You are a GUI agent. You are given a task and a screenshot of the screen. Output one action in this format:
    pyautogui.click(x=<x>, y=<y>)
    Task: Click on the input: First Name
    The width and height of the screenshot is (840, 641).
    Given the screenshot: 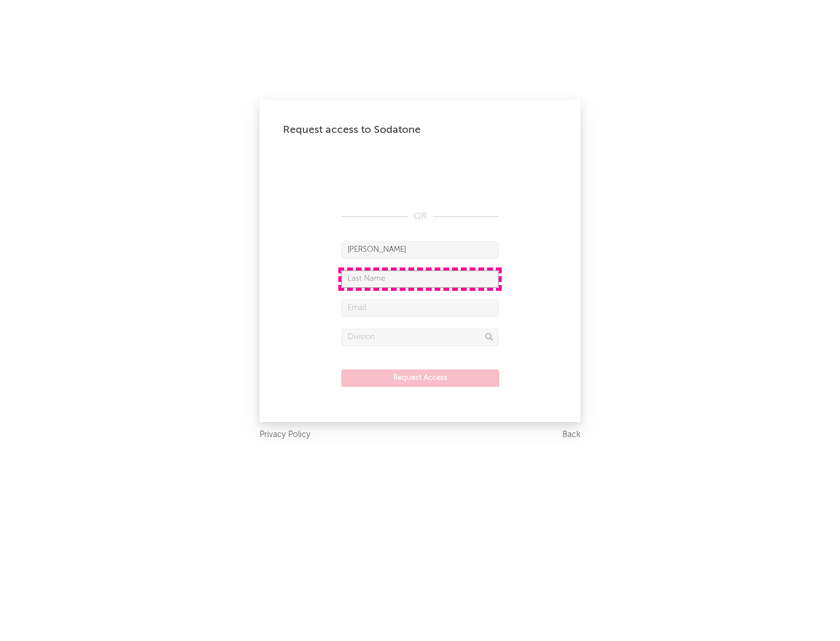 What is the action you would take?
    pyautogui.click(x=420, y=250)
    